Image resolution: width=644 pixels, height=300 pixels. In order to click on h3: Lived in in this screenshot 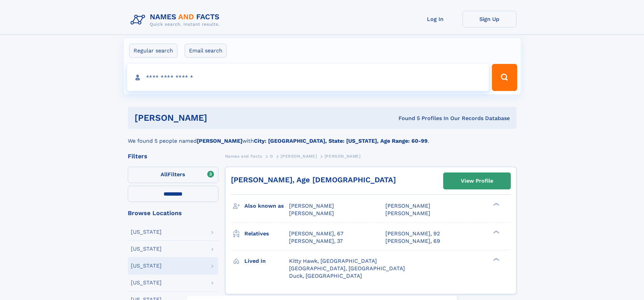, I will do `click(267, 261)`.